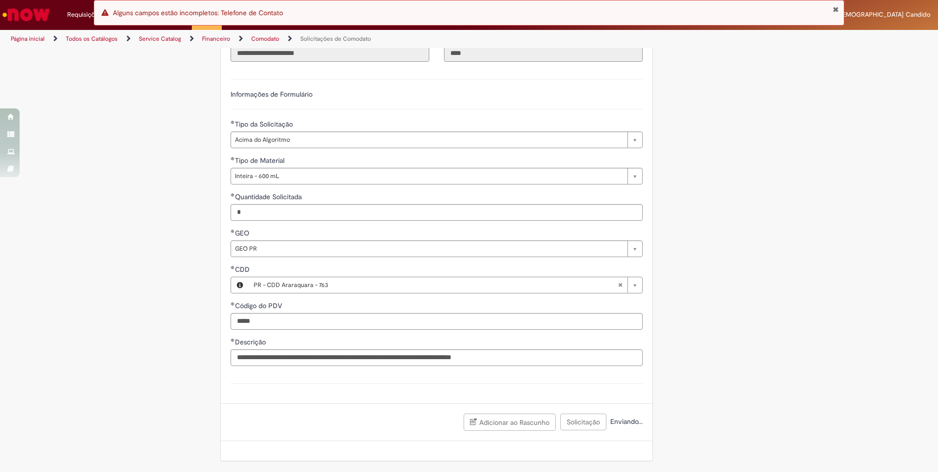 The width and height of the screenshot is (938, 472). I want to click on a: Service Catalog, so click(160, 39).